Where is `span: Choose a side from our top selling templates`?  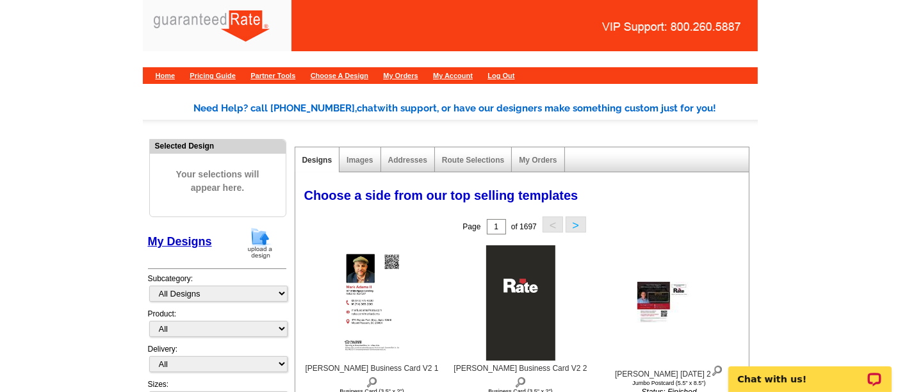 span: Choose a side from our top selling templates is located at coordinates (441, 195).